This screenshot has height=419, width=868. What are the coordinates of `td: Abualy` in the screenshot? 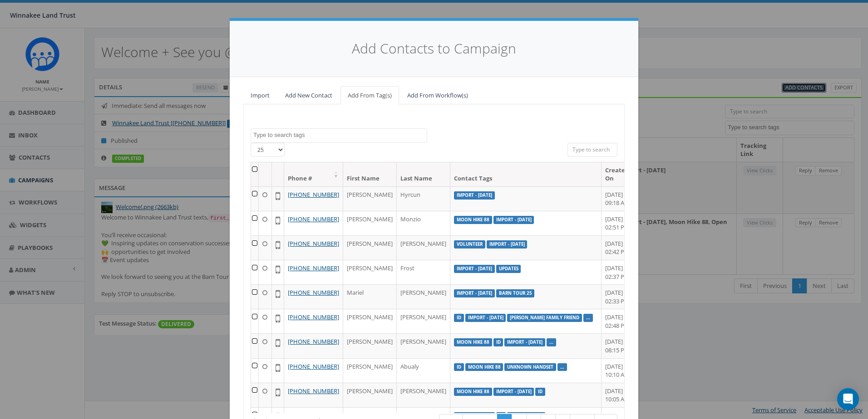 It's located at (423, 371).